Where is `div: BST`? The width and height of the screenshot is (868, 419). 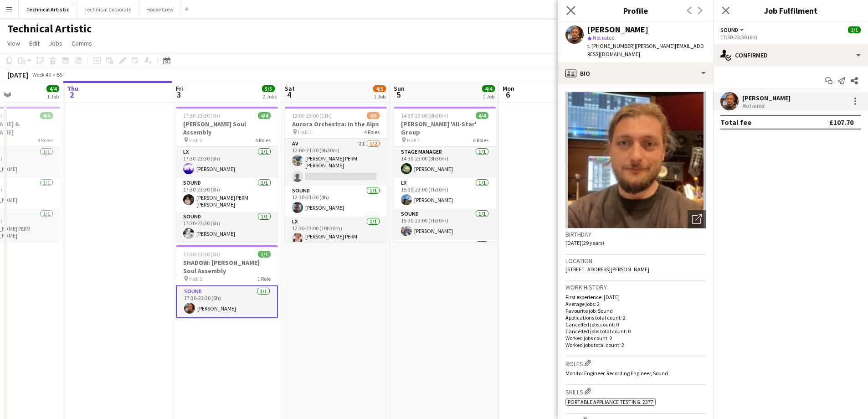
div: BST is located at coordinates (61, 74).